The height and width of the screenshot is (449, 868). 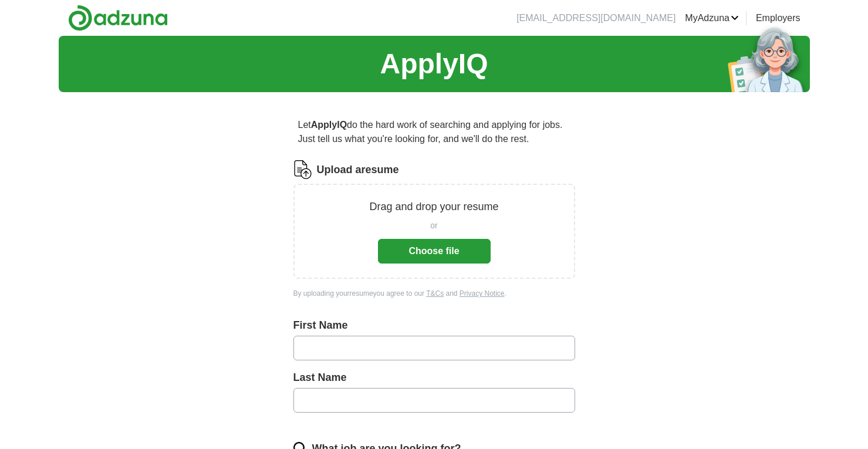 I want to click on label: Upload a resume, so click(x=358, y=169).